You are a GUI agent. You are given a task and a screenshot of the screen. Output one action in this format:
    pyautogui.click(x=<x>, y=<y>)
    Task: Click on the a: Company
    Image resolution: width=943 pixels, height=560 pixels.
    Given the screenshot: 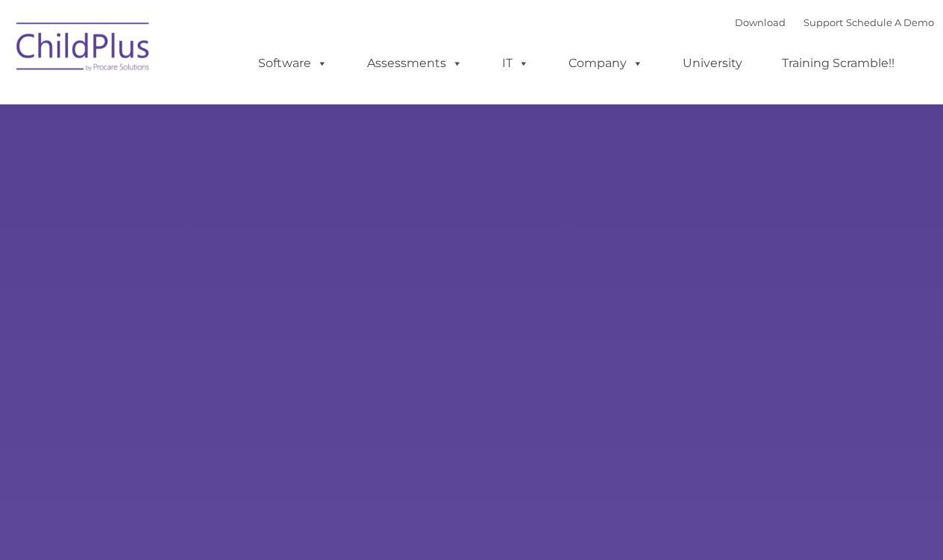 What is the action you would take?
    pyautogui.click(x=606, y=63)
    